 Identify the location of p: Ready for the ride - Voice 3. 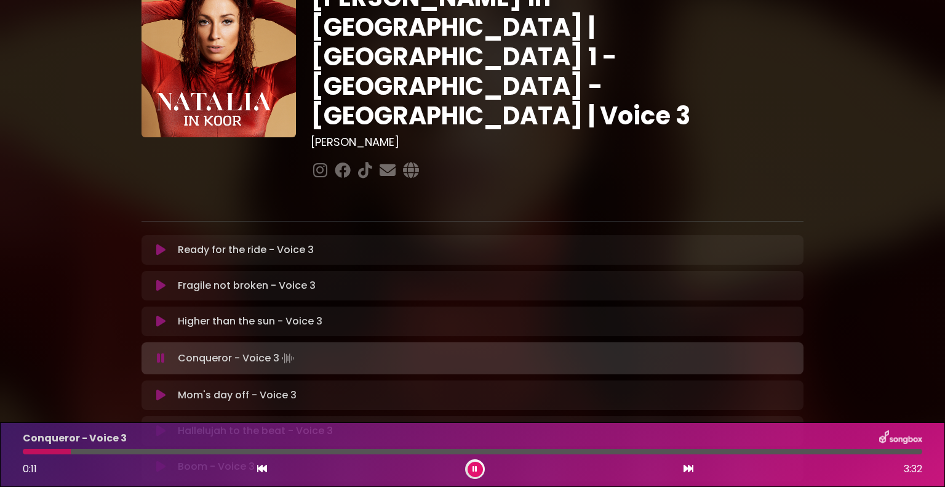
(245, 250).